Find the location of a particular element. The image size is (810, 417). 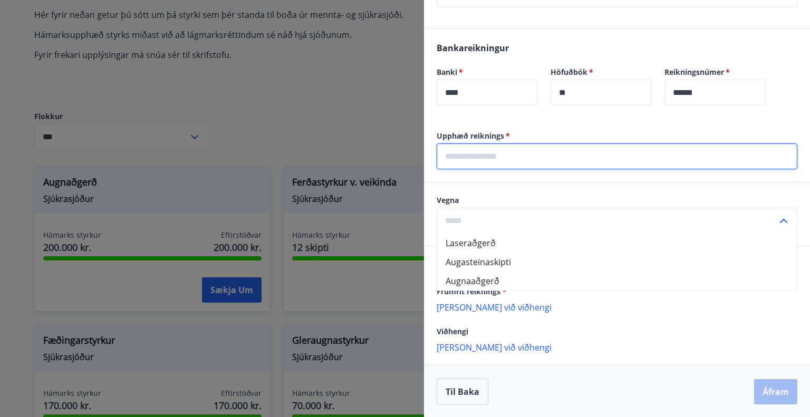

label: Banki is located at coordinates (487, 72).